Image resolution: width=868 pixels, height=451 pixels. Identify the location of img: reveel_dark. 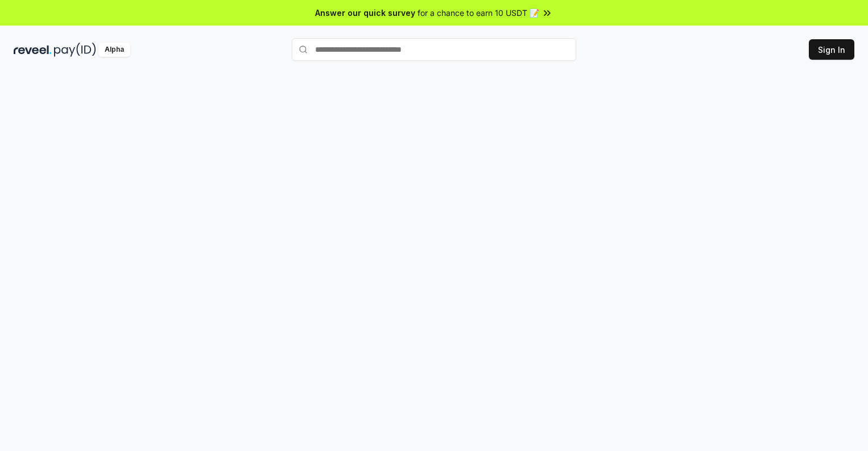
(32, 50).